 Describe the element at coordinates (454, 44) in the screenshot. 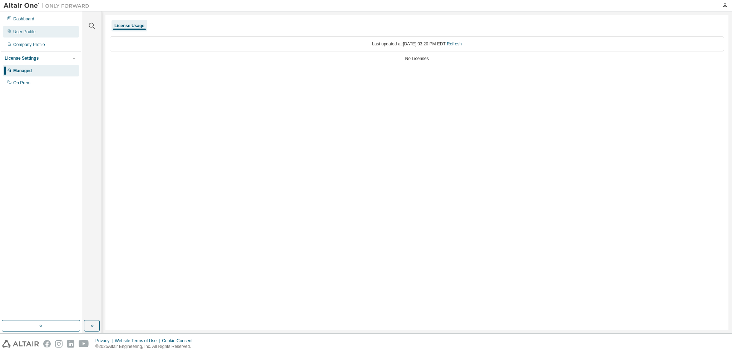

I see `a: Refresh` at that location.